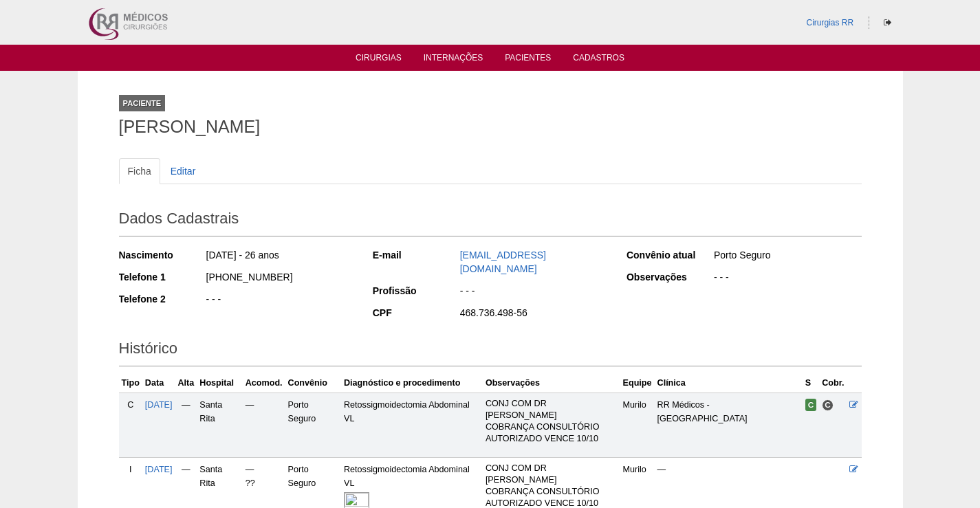 This screenshot has height=508, width=980. What do you see at coordinates (131, 383) in the screenshot?
I see `th: Tipo` at bounding box center [131, 383].